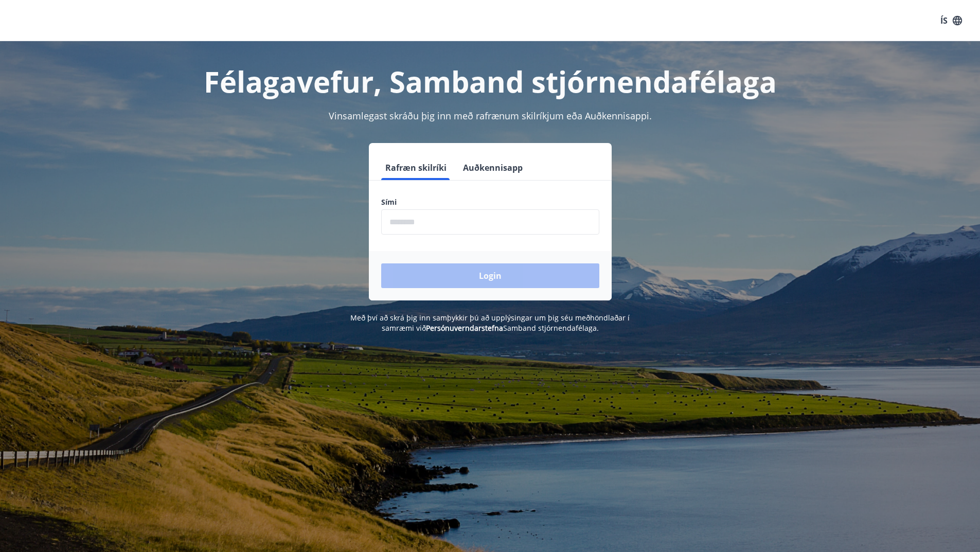 The height and width of the screenshot is (552, 980). What do you see at coordinates (490, 202) in the screenshot?
I see `label: Sími` at bounding box center [490, 202].